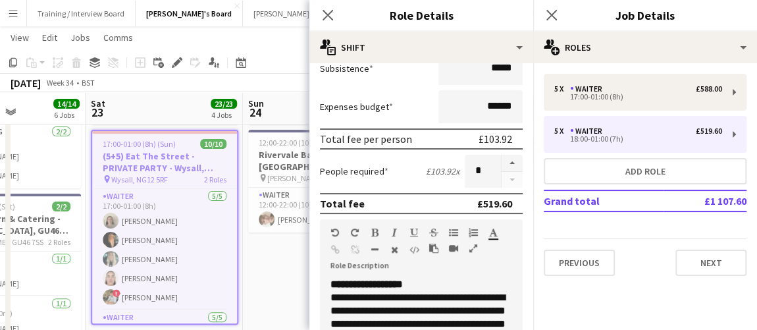 The height and width of the screenshot is (330, 757). Describe the element at coordinates (88, 82) in the screenshot. I see `div: BST` at that location.